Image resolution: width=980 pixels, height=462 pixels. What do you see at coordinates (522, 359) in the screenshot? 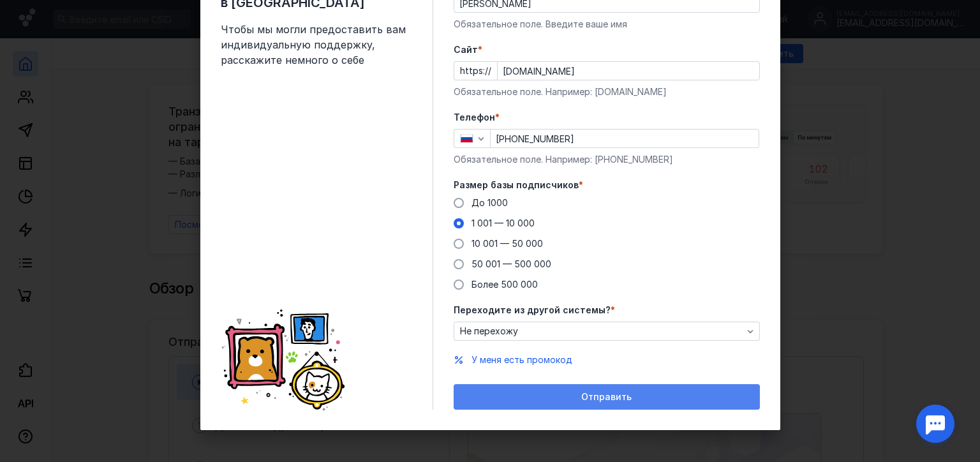
I see `span: У меня есть промокод` at bounding box center [522, 359].